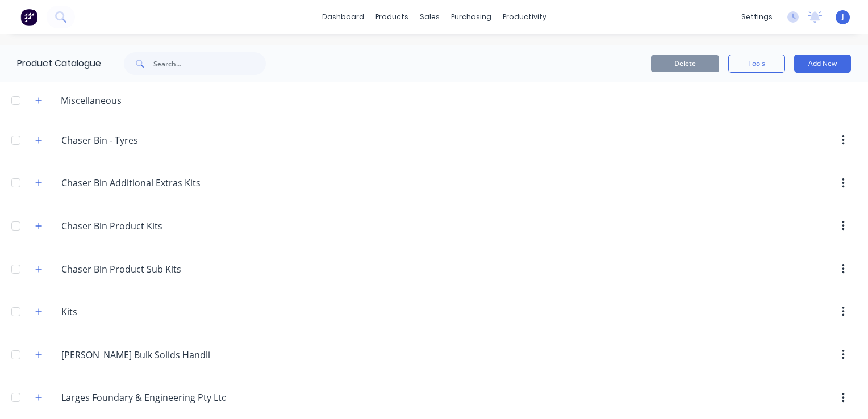 Image resolution: width=868 pixels, height=419 pixels. What do you see at coordinates (392, 17) in the screenshot?
I see `div: products` at bounding box center [392, 17].